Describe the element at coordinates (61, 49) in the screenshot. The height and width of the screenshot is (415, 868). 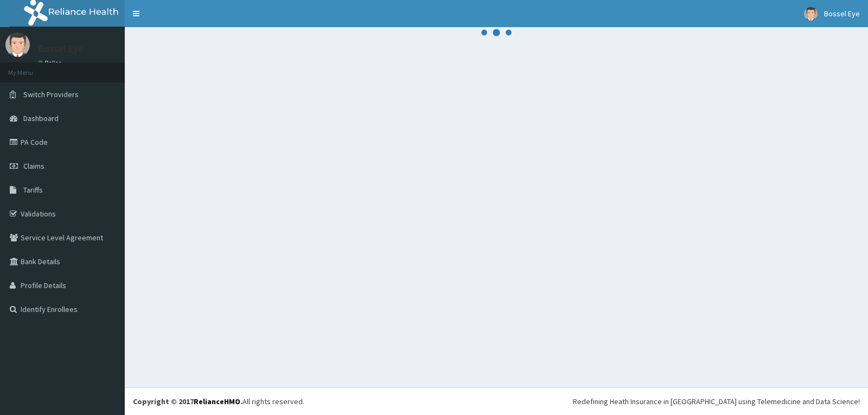
I see `p: Bossel Eye` at that location.